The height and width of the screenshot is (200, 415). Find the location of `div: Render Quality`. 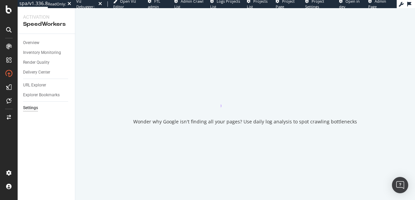

div: Render Quality is located at coordinates (36, 62).